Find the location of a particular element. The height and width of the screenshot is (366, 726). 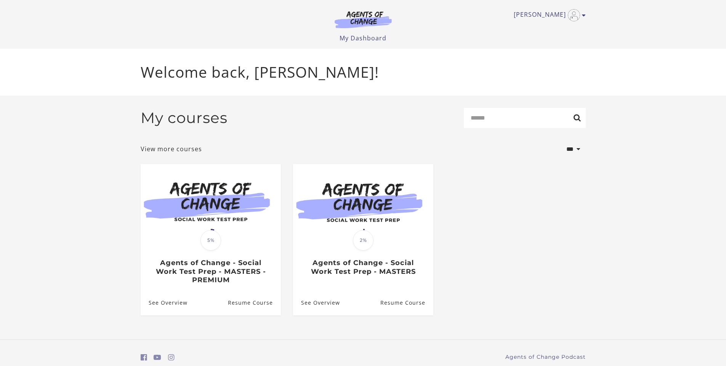

a: https://www.youtube.com/c/AgentsofChangeTestPrepbyMeaganMitchell (Open in a new window) is located at coordinates (157, 357).